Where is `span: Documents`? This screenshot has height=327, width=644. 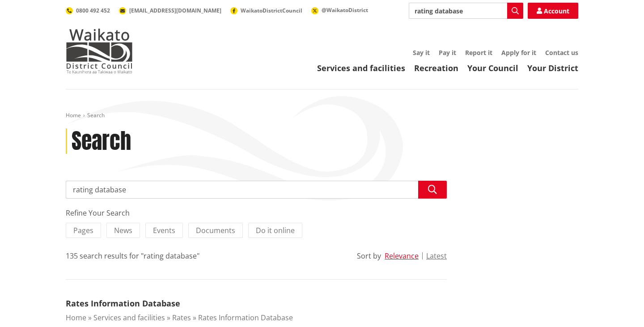 span: Documents is located at coordinates (216, 231).